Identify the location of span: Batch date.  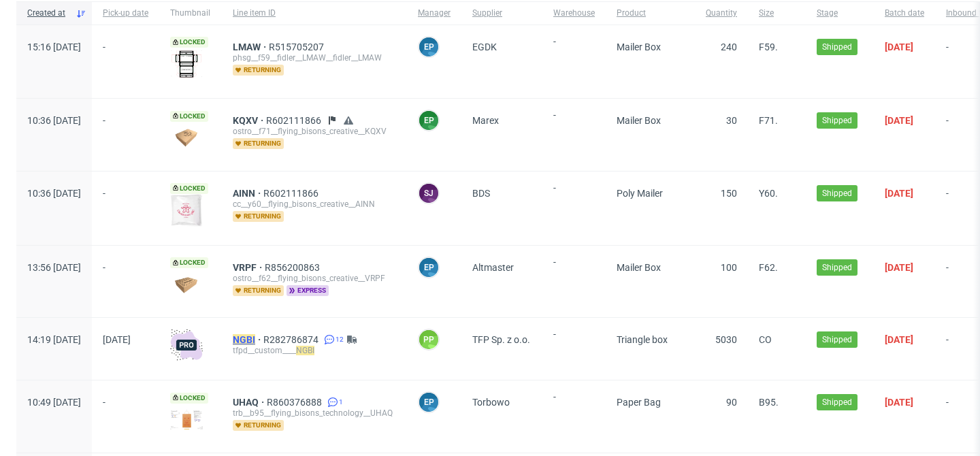
(905, 13).